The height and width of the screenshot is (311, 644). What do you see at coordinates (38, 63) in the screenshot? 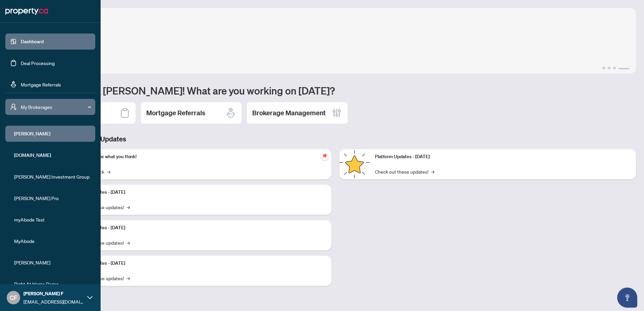
I see `a: Deal Processing` at bounding box center [38, 63].